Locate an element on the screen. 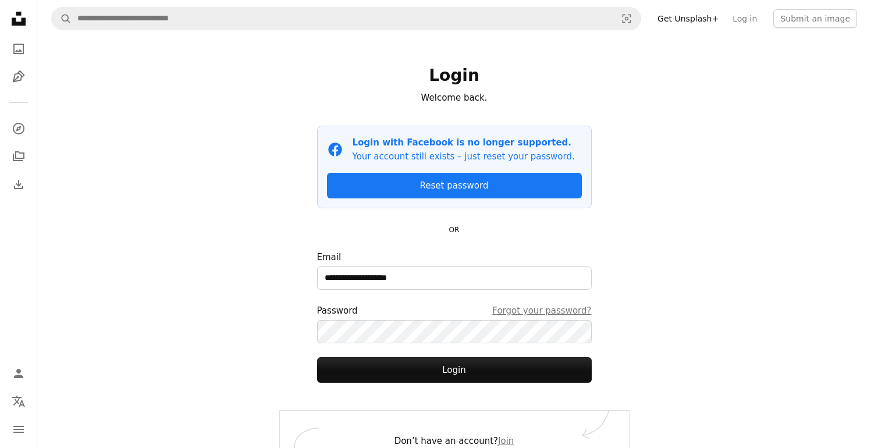  a: Log in / Sign up is located at coordinates (19, 374).